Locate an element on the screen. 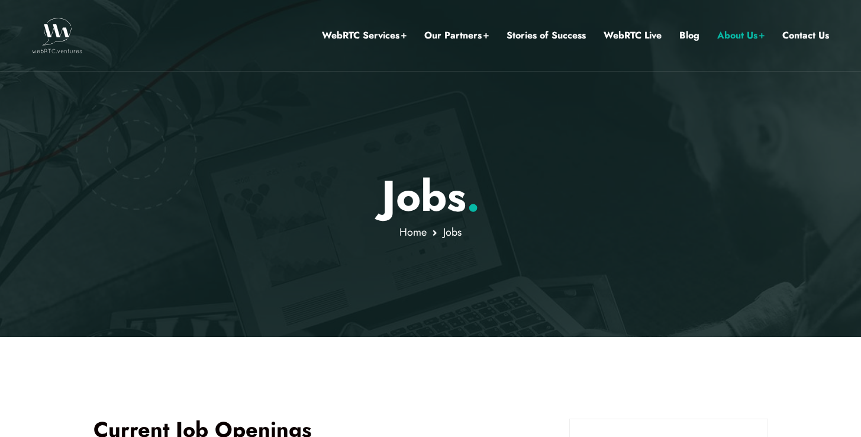 The width and height of the screenshot is (861, 437). a: Contact Us is located at coordinates (805, 35).